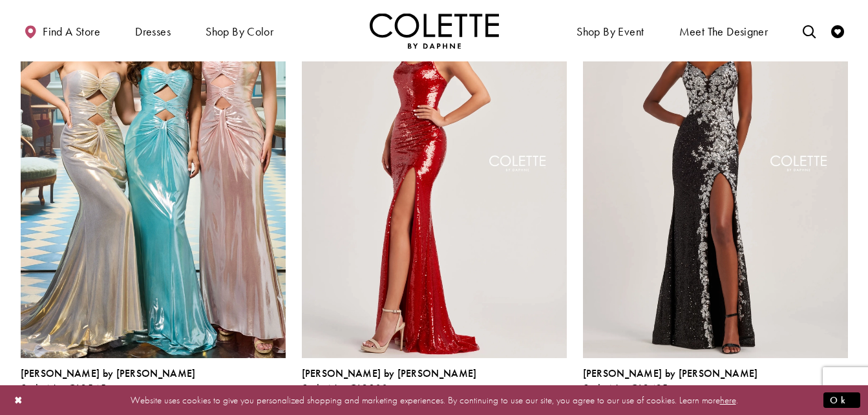 Image resolution: width=868 pixels, height=415 pixels. Describe the element at coordinates (434, 30) in the screenshot. I see `a: Visit Home Page` at that location.